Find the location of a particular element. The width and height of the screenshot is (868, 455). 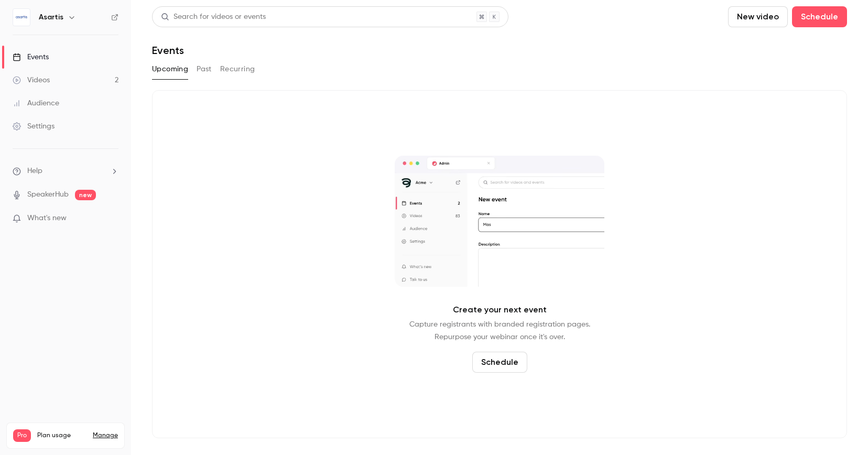

h1: Events is located at coordinates (168, 50).